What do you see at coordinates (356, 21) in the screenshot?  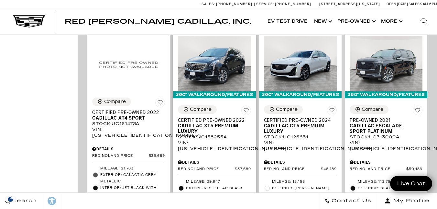 I see `a: Pre-Owned` at bounding box center [356, 21].